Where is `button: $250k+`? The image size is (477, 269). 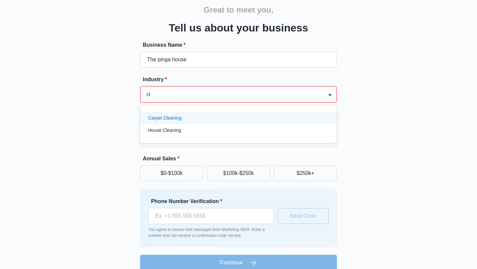
button: $250k+ is located at coordinates (306, 173).